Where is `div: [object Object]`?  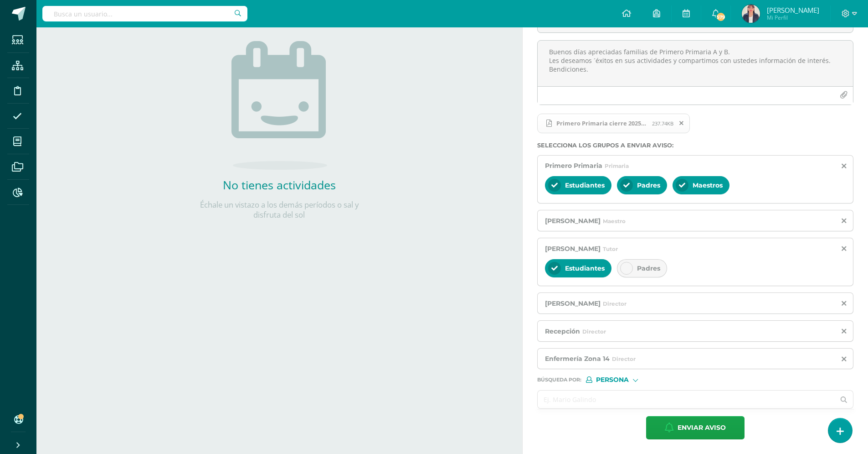 div: [object Object] is located at coordinates (620, 379).